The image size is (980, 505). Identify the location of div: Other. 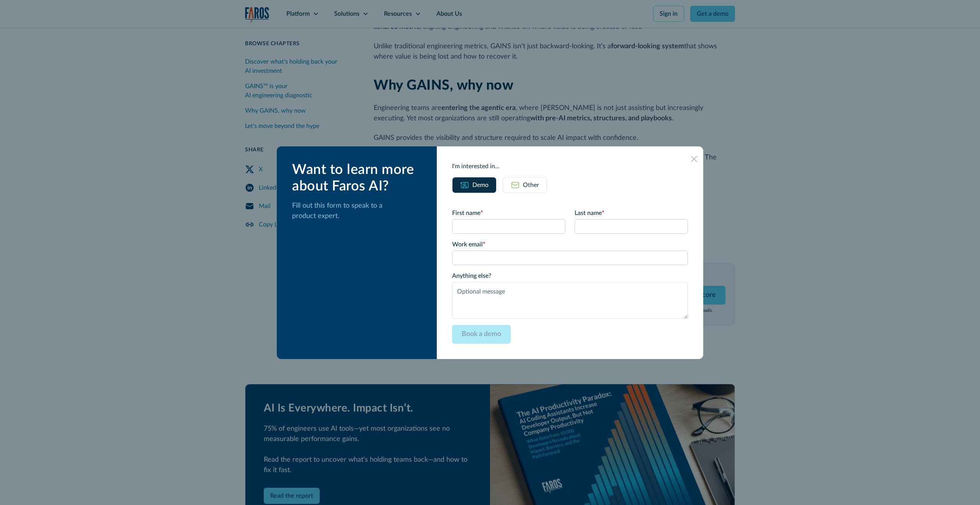
(531, 185).